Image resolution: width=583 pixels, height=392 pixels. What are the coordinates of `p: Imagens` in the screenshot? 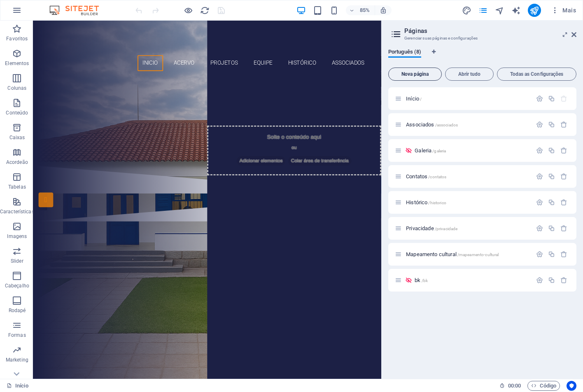 It's located at (17, 236).